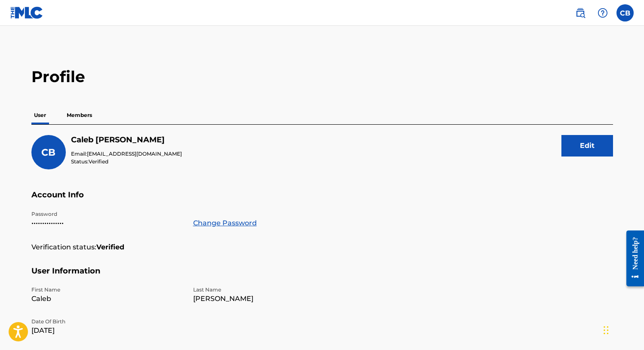 This screenshot has width=644, height=350. What do you see at coordinates (110, 247) in the screenshot?
I see `strong: Verified` at bounding box center [110, 247].